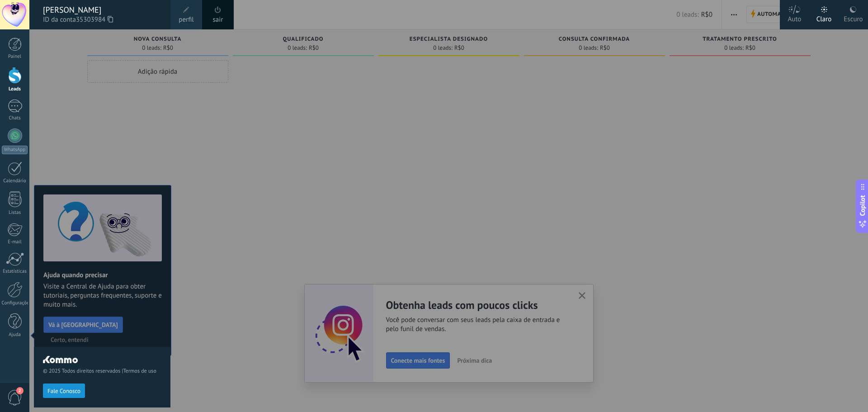 The image size is (868, 412). I want to click on div: Configurações, so click(15, 303).